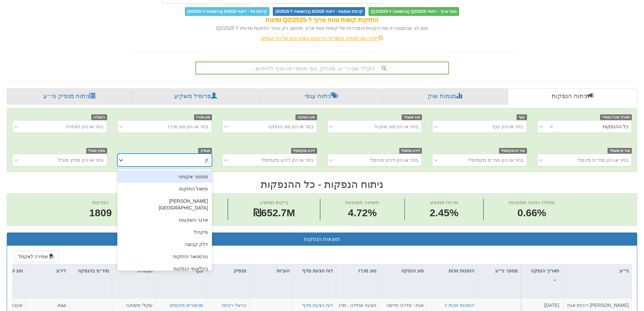 This screenshot has width=644, height=311. Describe the element at coordinates (36, 257) in the screenshot. I see `button: שמירה לאקסל` at that location.